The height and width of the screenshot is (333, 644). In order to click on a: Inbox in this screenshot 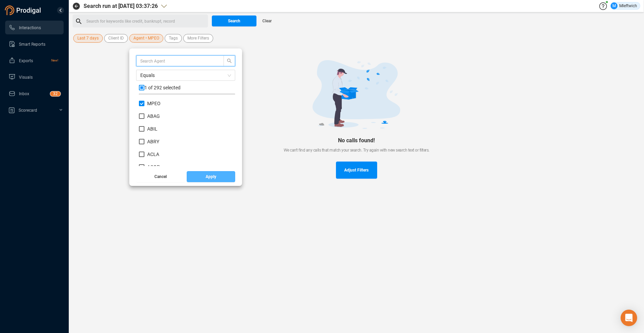, I will do `click(33, 94)`.